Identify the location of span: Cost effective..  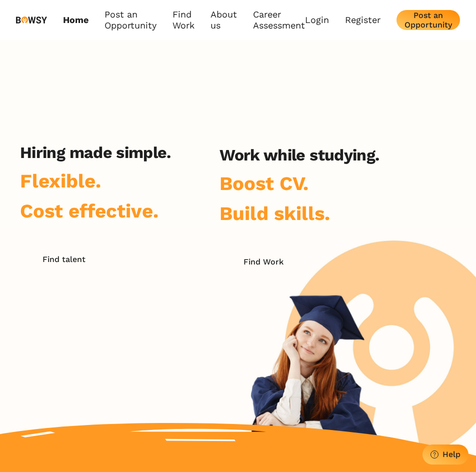
(89, 210).